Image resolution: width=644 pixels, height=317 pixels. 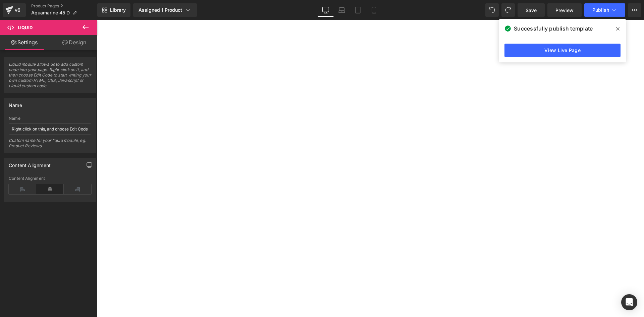 What do you see at coordinates (374, 11) in the screenshot?
I see `a: Mobile` at bounding box center [374, 11].